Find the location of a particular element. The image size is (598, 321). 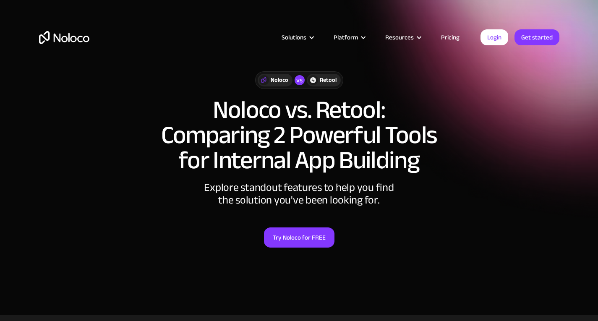

div: vs is located at coordinates (300, 80).